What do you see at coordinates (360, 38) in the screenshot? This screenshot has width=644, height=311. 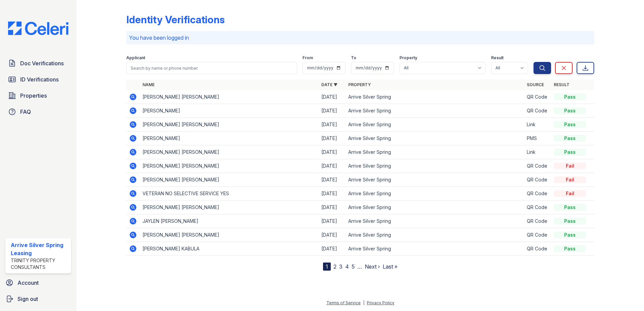 I see `p: You have been logged in` at bounding box center [360, 38].